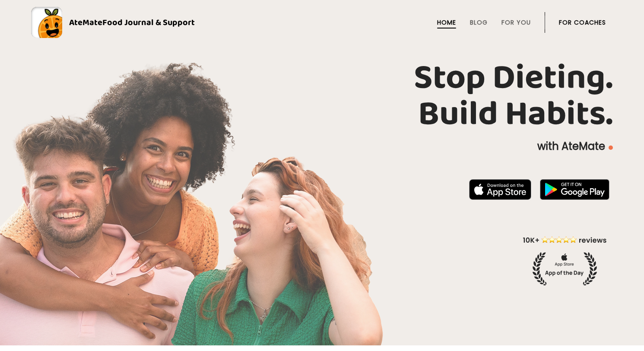 The height and width of the screenshot is (351, 644). I want to click on img: badge-download-apple.svg, so click(500, 189).